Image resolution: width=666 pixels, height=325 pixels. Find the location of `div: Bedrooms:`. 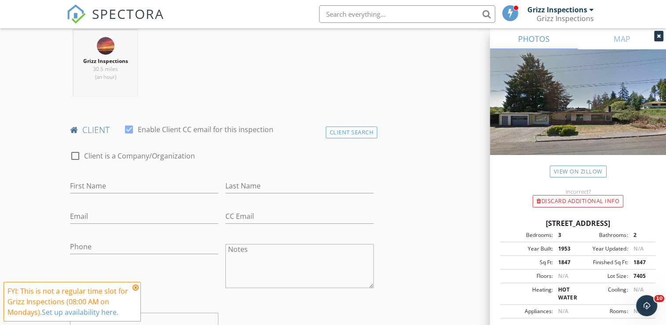

div: Bedrooms: is located at coordinates (528, 235).